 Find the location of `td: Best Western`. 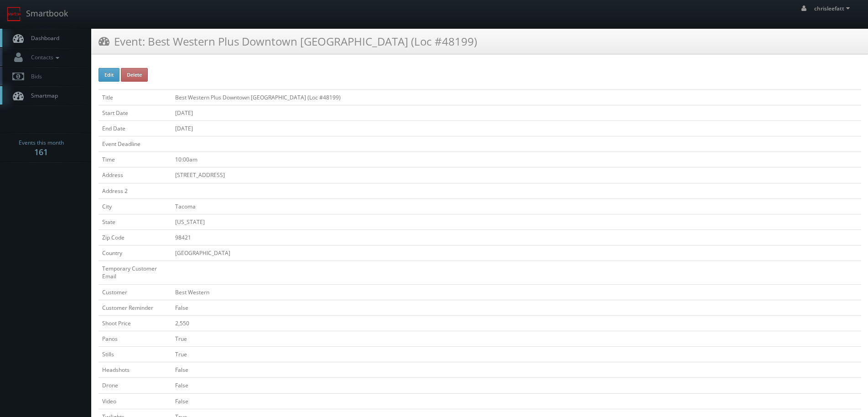

td: Best Western is located at coordinates (516, 292).